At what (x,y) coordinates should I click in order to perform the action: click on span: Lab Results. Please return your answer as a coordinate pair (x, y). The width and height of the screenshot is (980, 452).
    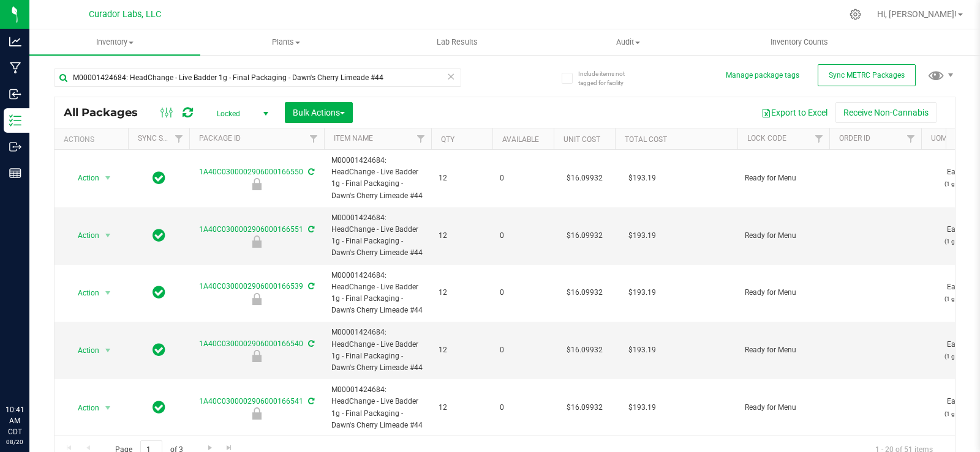
    Looking at the image, I should click on (456, 43).